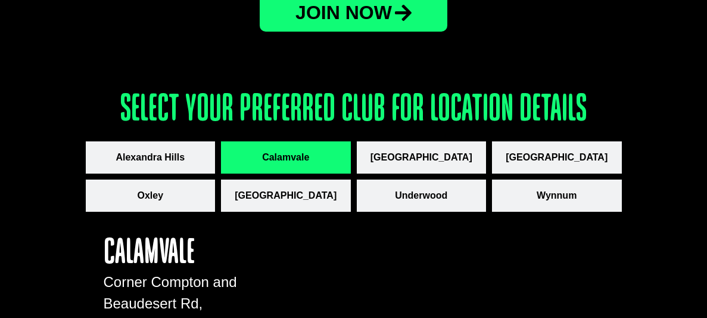 The width and height of the screenshot is (707, 318). I want to click on span: JOin now, so click(344, 13).